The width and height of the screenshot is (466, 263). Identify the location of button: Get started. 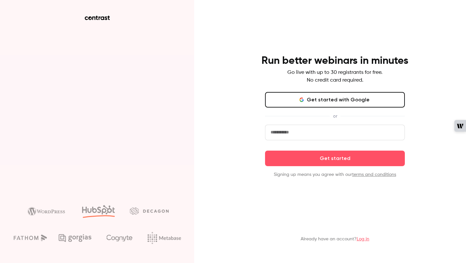
(335, 158).